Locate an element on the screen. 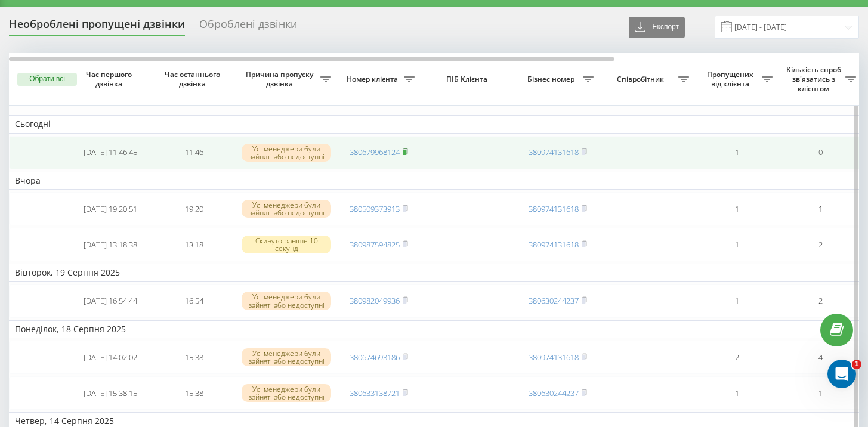 The width and height of the screenshot is (868, 427). span: Час останнього дзвінка is located at coordinates (194, 79).